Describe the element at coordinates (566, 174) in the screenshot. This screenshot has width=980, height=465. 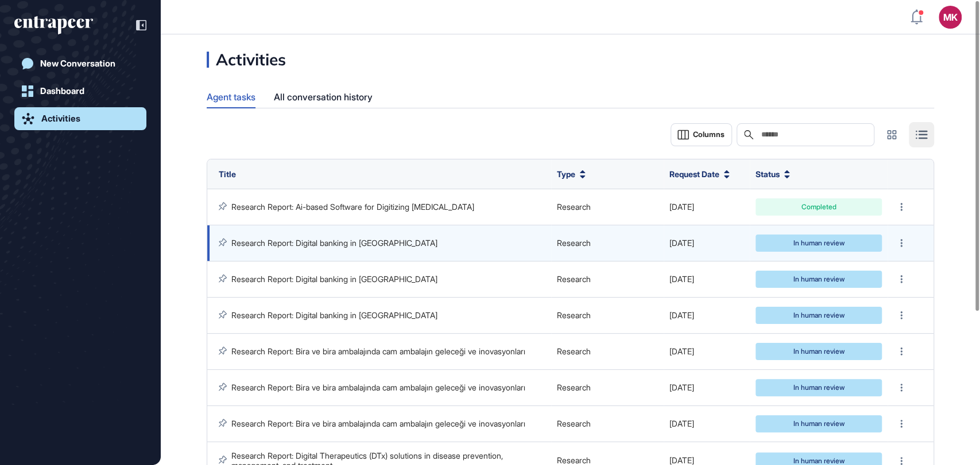
I see `span: Type` at that location.